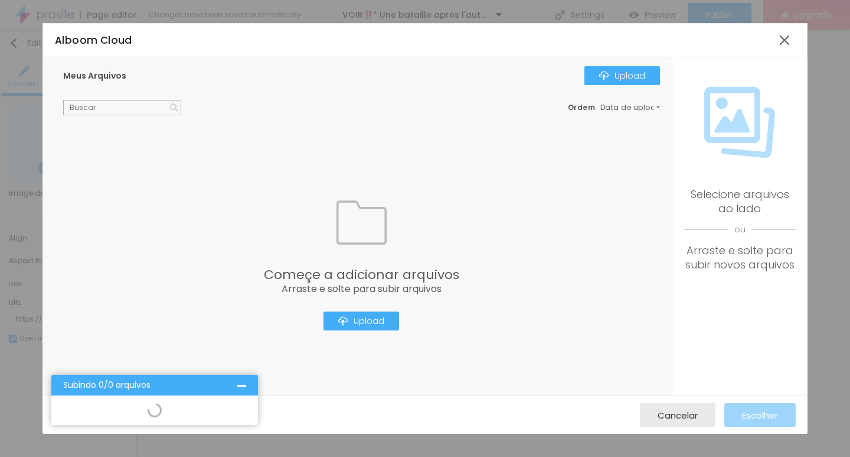 Image resolution: width=850 pixels, height=457 pixels. I want to click on span: Escolher, so click(760, 415).